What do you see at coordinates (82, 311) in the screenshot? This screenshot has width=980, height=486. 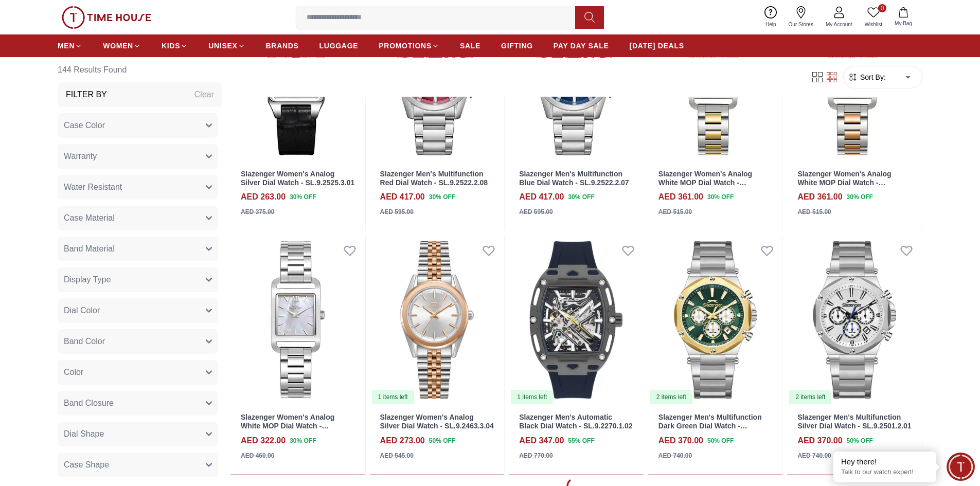 I see `span: Dial Color` at bounding box center [82, 311].